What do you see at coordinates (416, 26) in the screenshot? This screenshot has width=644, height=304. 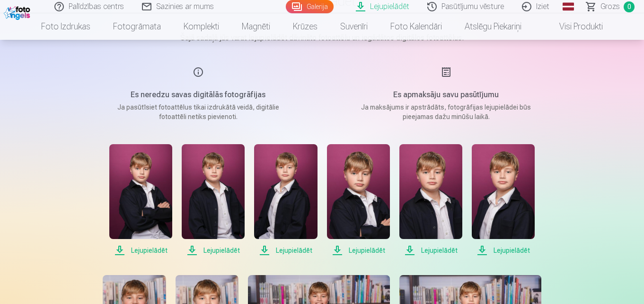 I see `a: Foto kalendāri` at bounding box center [416, 26].